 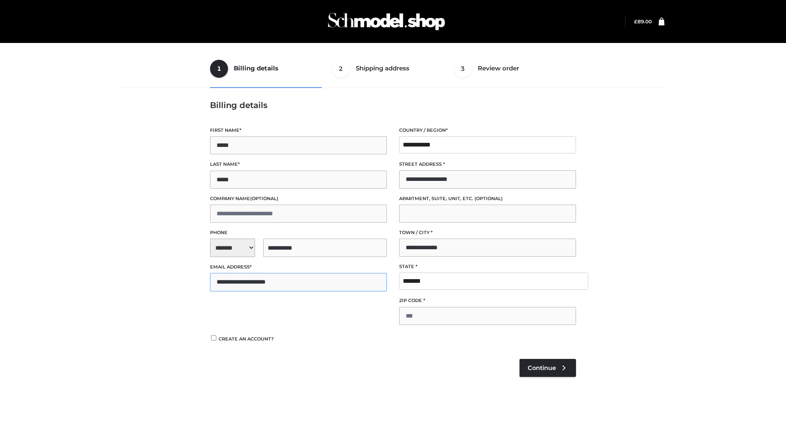 What do you see at coordinates (214, 338) in the screenshot?
I see `input: Create an account?` at bounding box center [214, 338].